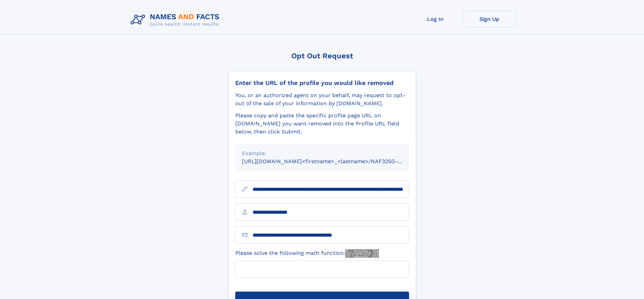 This screenshot has height=299, width=644. I want to click on label: Please solve the following math function:, so click(307, 254).